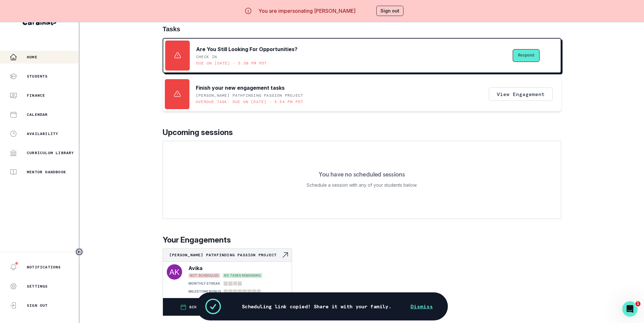 This screenshot has width=644, height=323. I want to click on button: Dismiss, so click(421, 306).